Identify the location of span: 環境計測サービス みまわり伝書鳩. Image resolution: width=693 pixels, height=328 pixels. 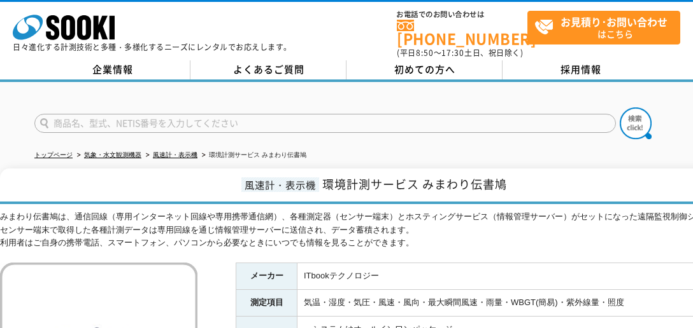
(414, 184).